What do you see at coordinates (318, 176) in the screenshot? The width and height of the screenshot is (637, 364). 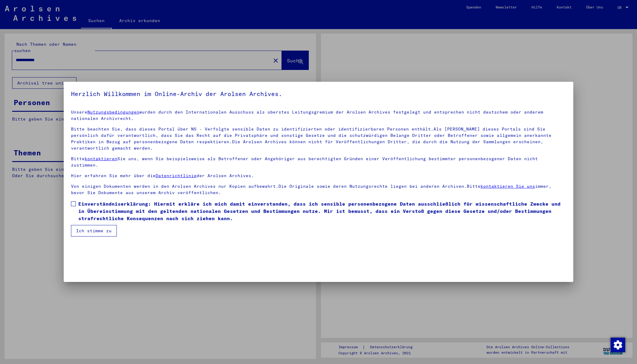 I see `p: Hier erfahren Sie mehr über die der Arolsen Archives.` at bounding box center [318, 176].